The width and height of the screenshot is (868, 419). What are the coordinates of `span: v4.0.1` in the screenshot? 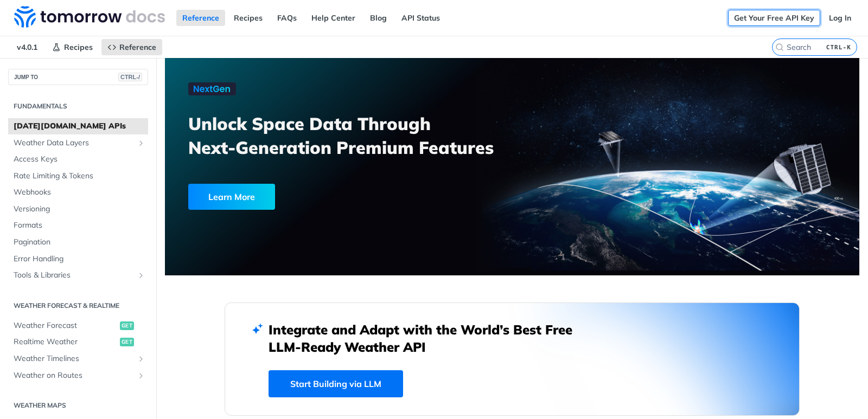 It's located at (27, 47).